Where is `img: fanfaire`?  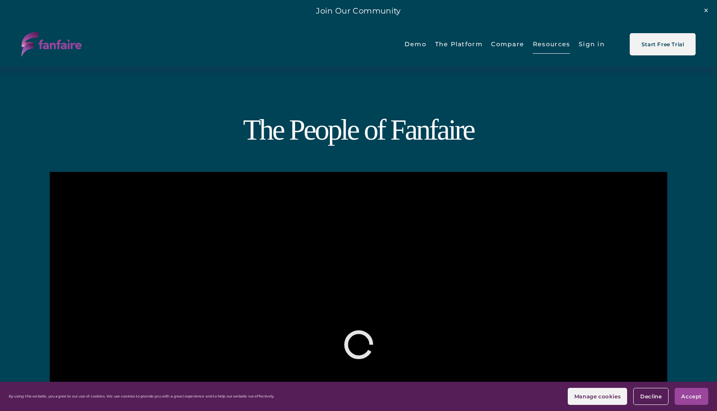 img: fanfaire is located at coordinates (51, 44).